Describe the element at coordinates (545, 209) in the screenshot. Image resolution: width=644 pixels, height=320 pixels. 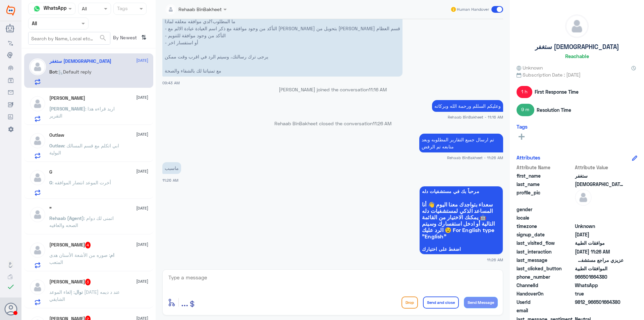
I see `span: gender` at that location.